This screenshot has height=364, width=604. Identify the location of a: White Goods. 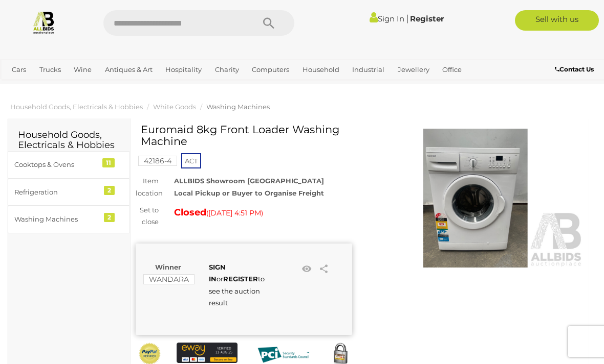
(175, 107).